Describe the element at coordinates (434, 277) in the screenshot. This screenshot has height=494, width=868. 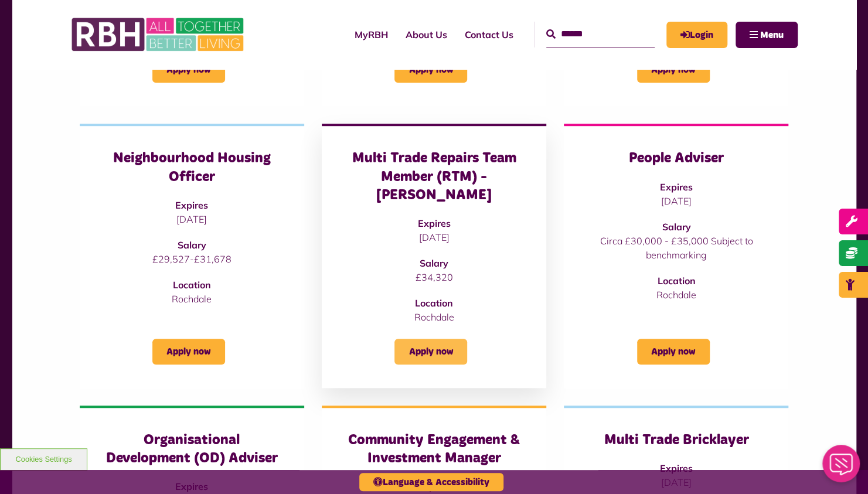
I see `p: £34,320` at that location.